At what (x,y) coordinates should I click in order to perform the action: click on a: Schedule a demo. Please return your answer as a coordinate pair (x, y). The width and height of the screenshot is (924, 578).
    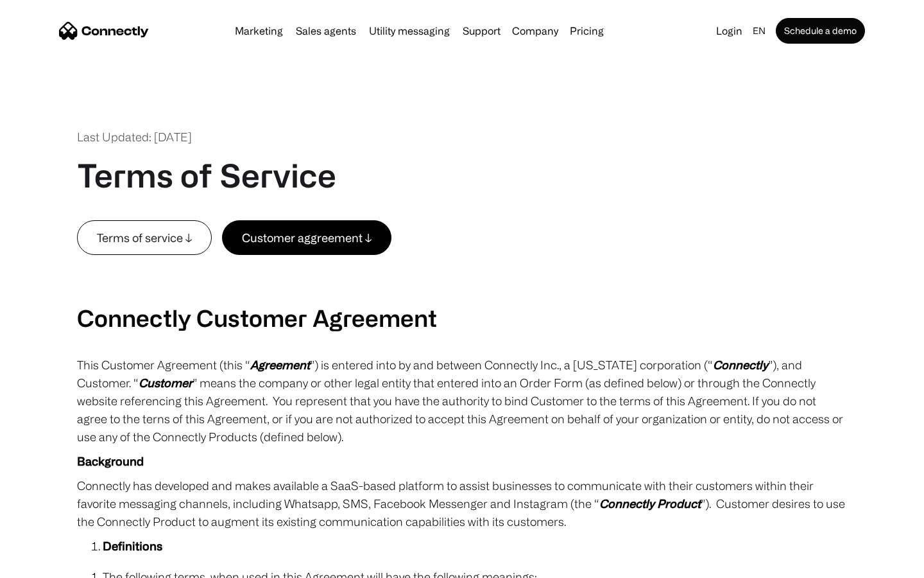
    Looking at the image, I should click on (820, 31).